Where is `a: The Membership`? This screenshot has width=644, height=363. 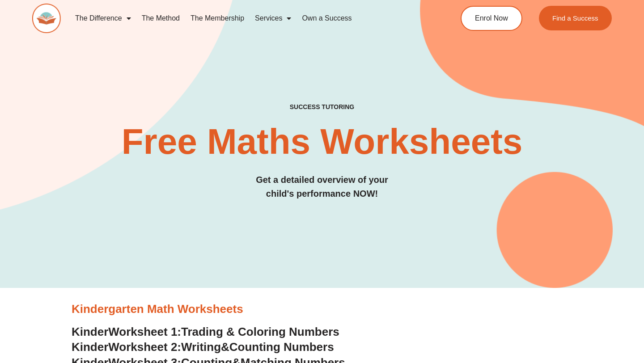 a: The Membership is located at coordinates (217, 19).